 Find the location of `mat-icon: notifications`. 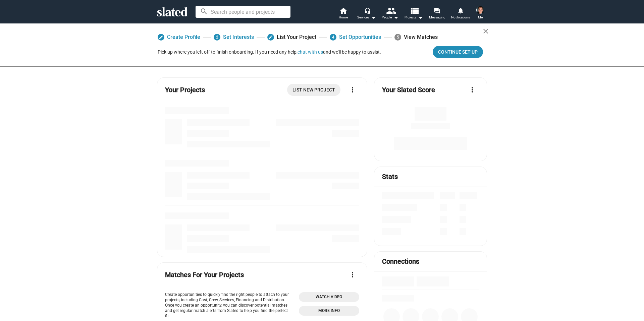

mat-icon: notifications is located at coordinates (460, 10).